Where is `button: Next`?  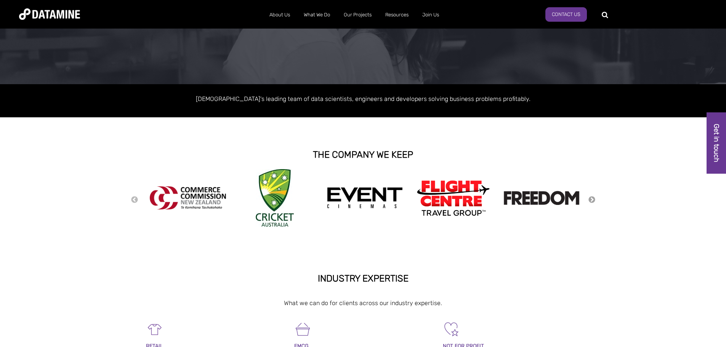 button: Next is located at coordinates (592, 200).